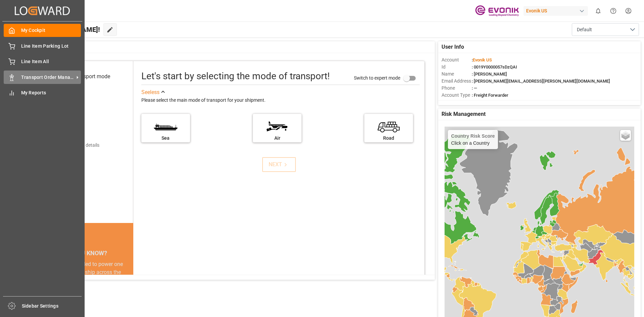 The image size is (644, 317). I want to click on span: My Cockpit, so click(51, 30).